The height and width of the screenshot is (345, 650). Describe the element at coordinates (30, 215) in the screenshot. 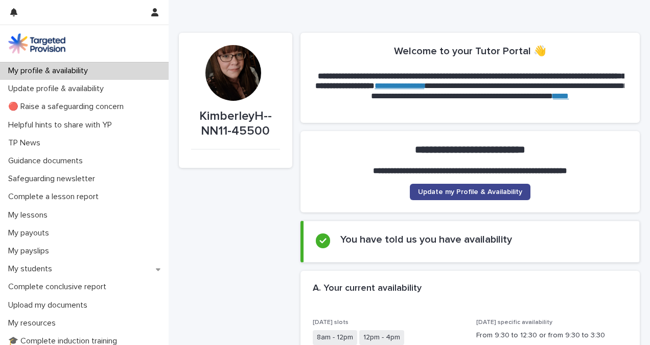

I see `p: My lessons` at that location.